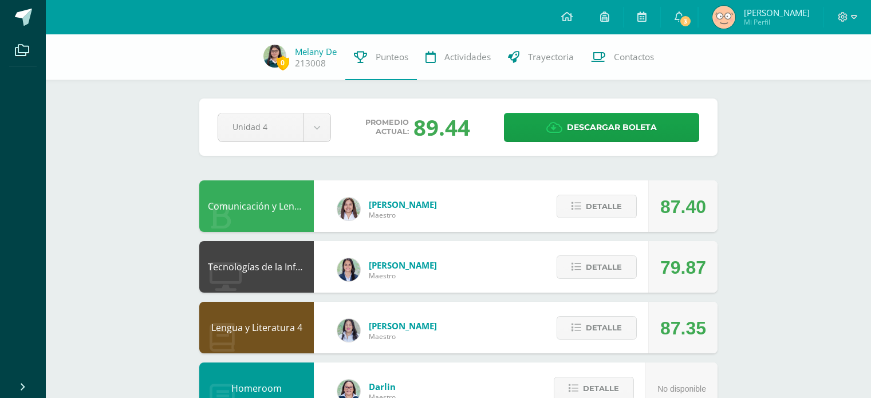  I want to click on a: Actividades, so click(458, 57).